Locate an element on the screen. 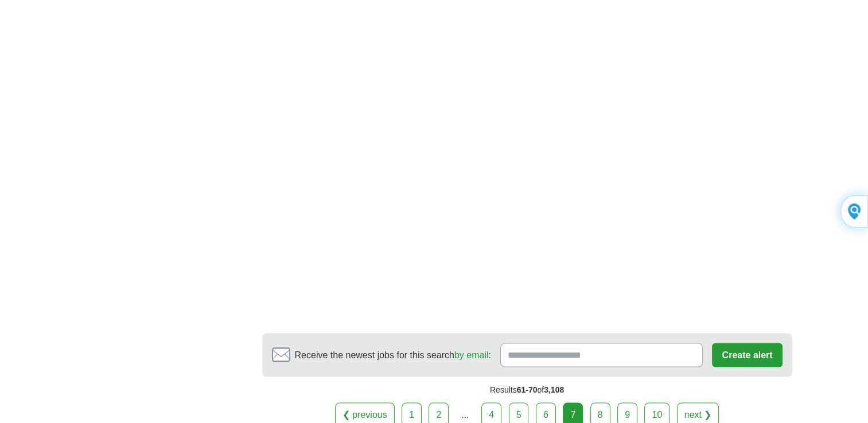 This screenshot has width=868, height=423. span: 61-70 is located at coordinates (527, 389).